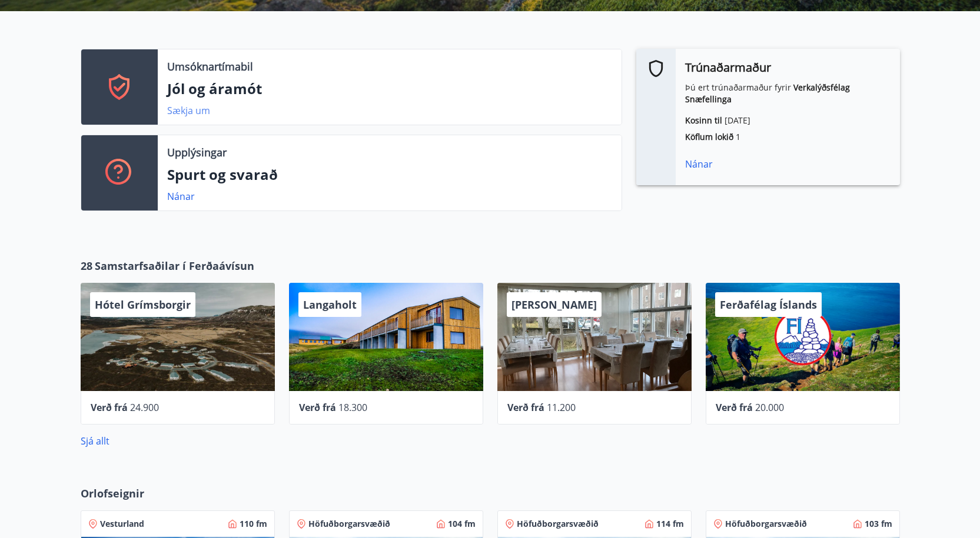 The height and width of the screenshot is (538, 980). I want to click on span: Hótel Grímsborgir, so click(142, 304).